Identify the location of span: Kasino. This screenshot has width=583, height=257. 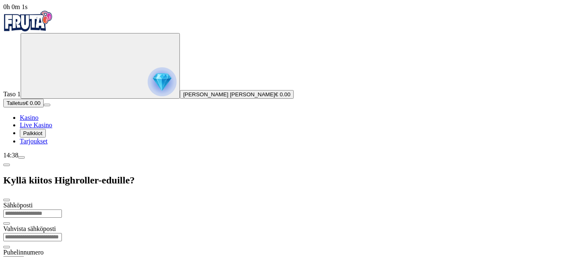
(29, 117).